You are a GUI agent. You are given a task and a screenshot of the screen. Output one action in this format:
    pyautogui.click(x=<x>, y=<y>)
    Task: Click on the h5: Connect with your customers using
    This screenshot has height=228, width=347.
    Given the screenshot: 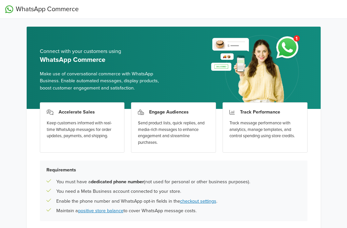 What is the action you would take?
    pyautogui.click(x=104, y=51)
    